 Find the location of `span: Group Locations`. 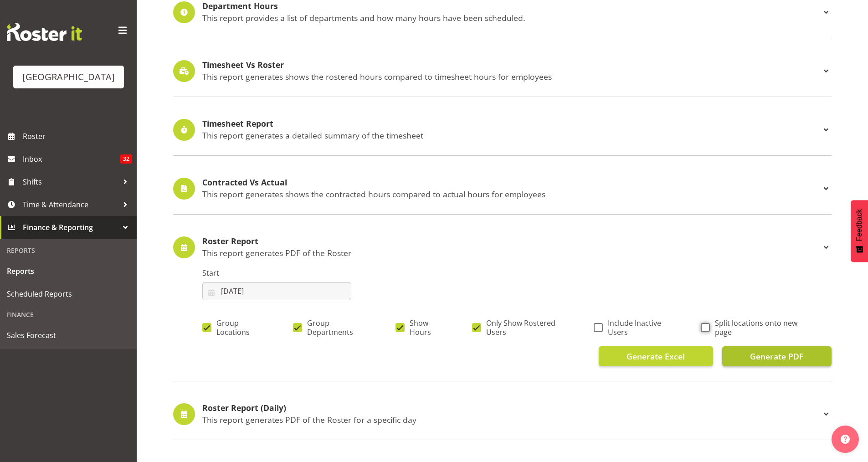

span: Group Locations is located at coordinates (239, 327).